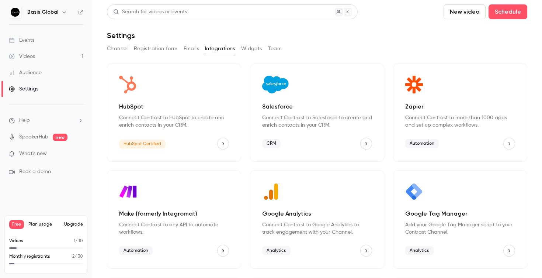  Describe the element at coordinates (142, 144) in the screenshot. I see `span: HubSpot Certified` at that location.